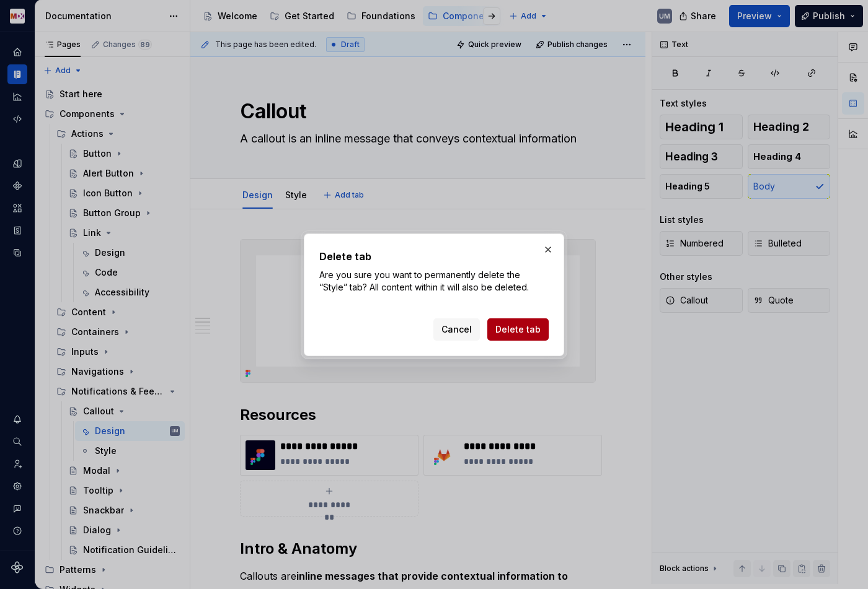 This screenshot has width=868, height=589. I want to click on span: Cancel, so click(456, 330).